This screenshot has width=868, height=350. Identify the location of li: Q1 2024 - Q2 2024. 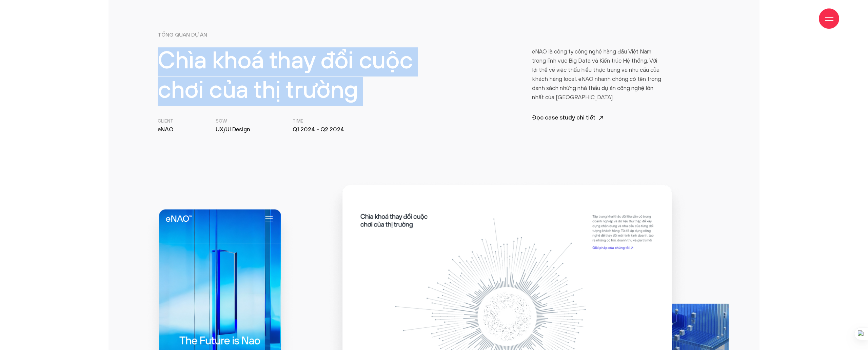
(319, 126).